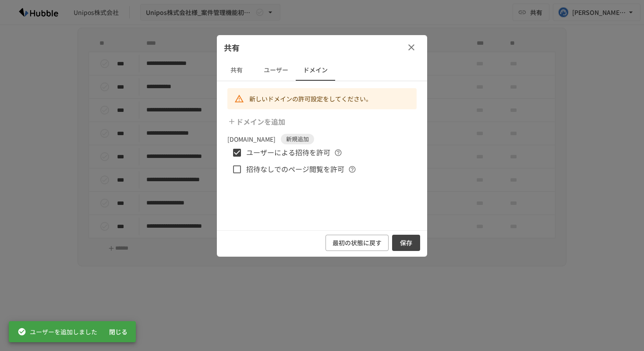 The height and width of the screenshot is (351, 644). I want to click on button: 最初の状態に戻す, so click(357, 242).